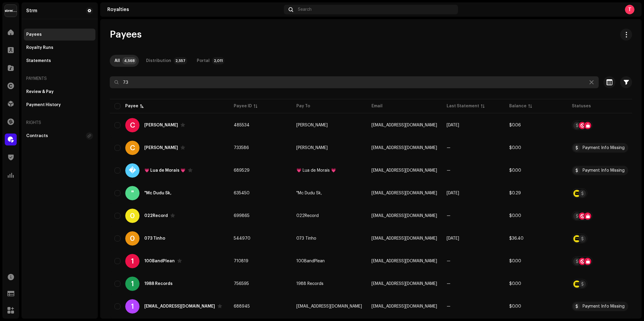  Describe the element at coordinates (40, 48) in the screenshot. I see `div: Royalty Runs` at that location.